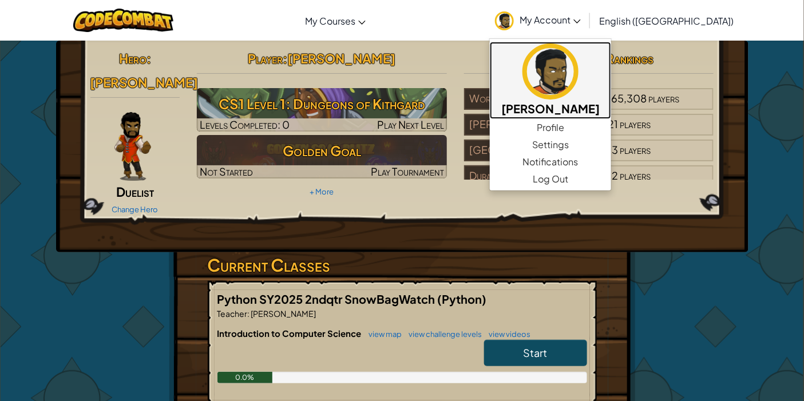 The height and width of the screenshot is (401, 804). What do you see at coordinates (290, 333) in the screenshot?
I see `span: Introduction to Computer Science` at bounding box center [290, 333].